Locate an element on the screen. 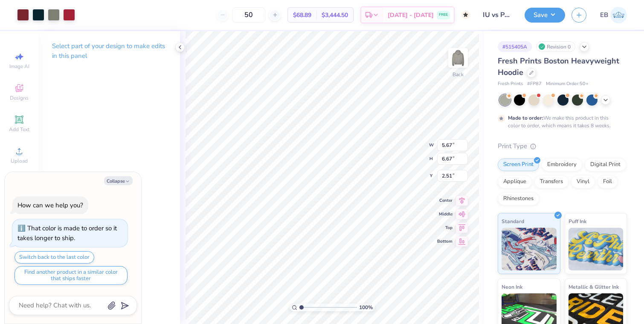  div: Embroidery is located at coordinates (562, 165).